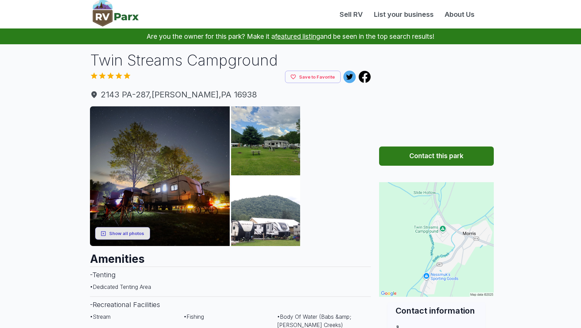 This screenshot has height=328, width=581. Describe the element at coordinates (436, 156) in the screenshot. I see `button: Contact this park` at that location.